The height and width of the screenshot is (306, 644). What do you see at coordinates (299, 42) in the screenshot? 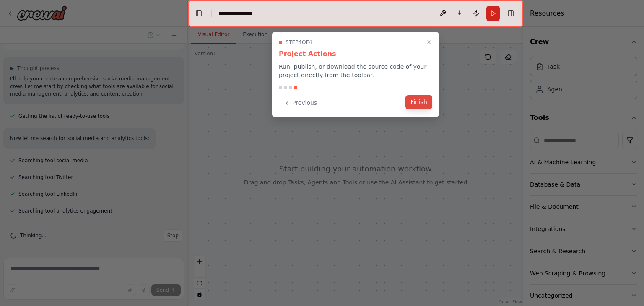
I see `span: Step 4 of 4` at bounding box center [299, 42].